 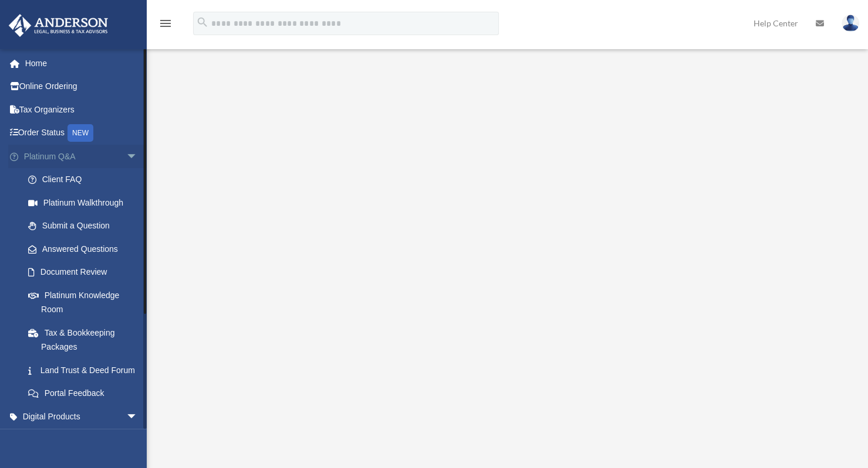 What do you see at coordinates (82, 440) in the screenshot?
I see `a: My Entitiesarrow_drop_down` at bounding box center [82, 440].